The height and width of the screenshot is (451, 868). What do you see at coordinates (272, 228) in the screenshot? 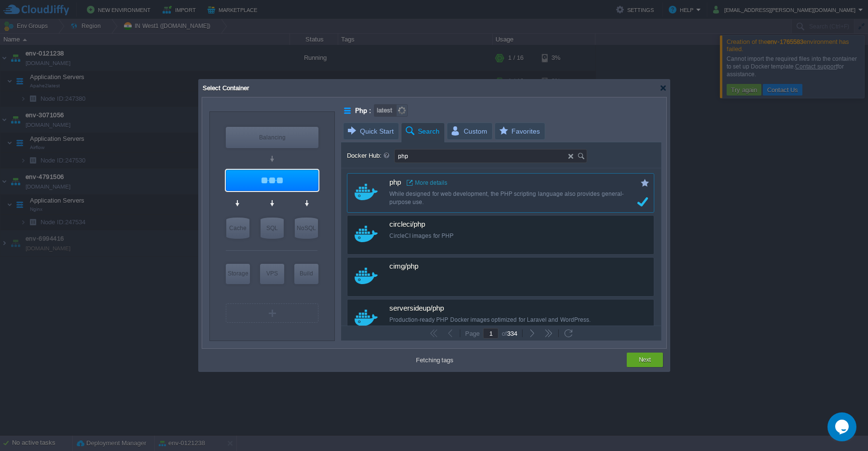
I see `div: SQL` at bounding box center [272, 228].